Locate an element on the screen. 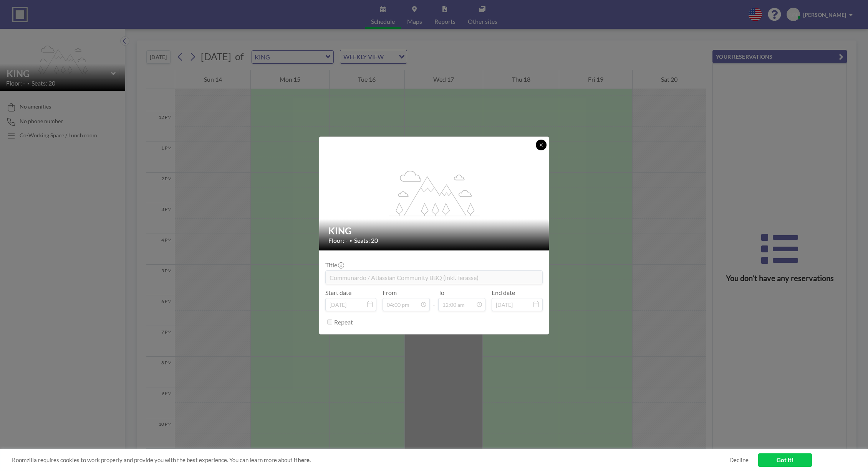  label: Repeat is located at coordinates (343, 322).